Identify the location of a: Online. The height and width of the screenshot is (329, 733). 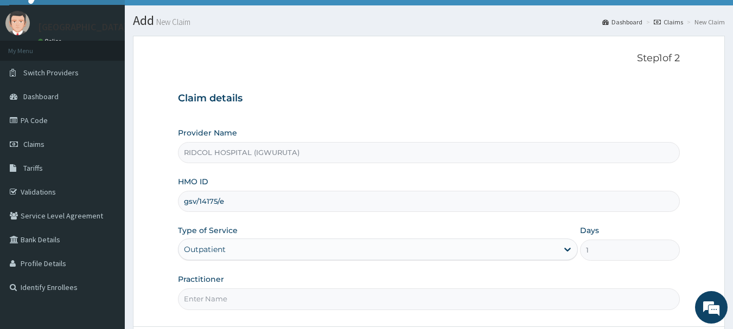
(51, 41).